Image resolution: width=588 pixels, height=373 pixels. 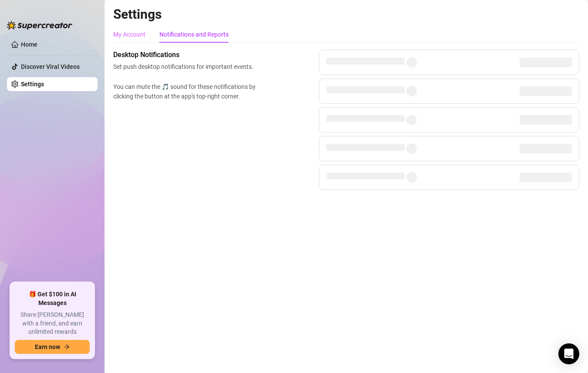 I want to click on span: arrow-right, so click(x=66, y=347).